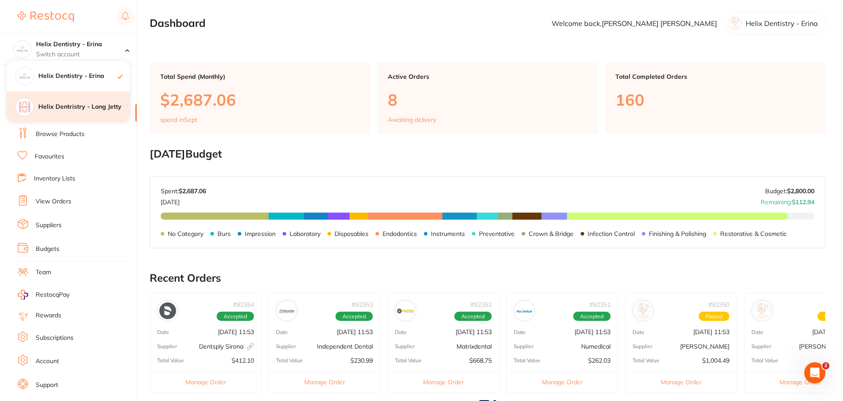  Describe the element at coordinates (44, 295) in the screenshot. I see `a: RestocqPay` at that location.